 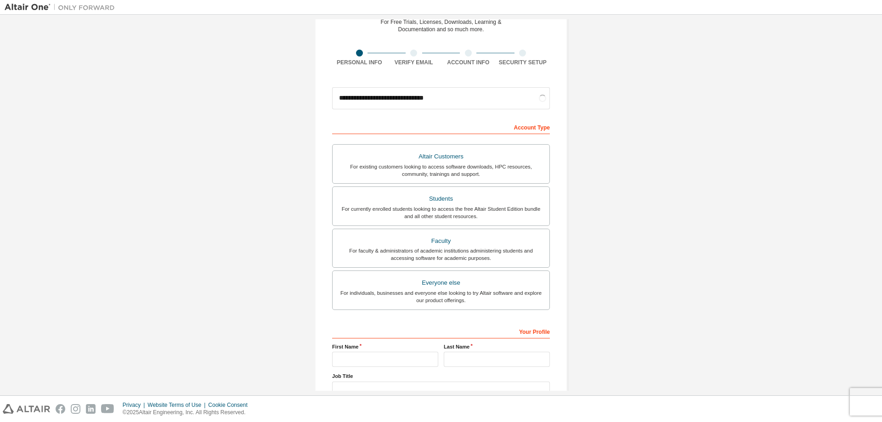 What do you see at coordinates (441, 297) in the screenshot?
I see `div: For individuals, businesses and everyone else looking to try Altair software and explore our prod...` at bounding box center [441, 297].